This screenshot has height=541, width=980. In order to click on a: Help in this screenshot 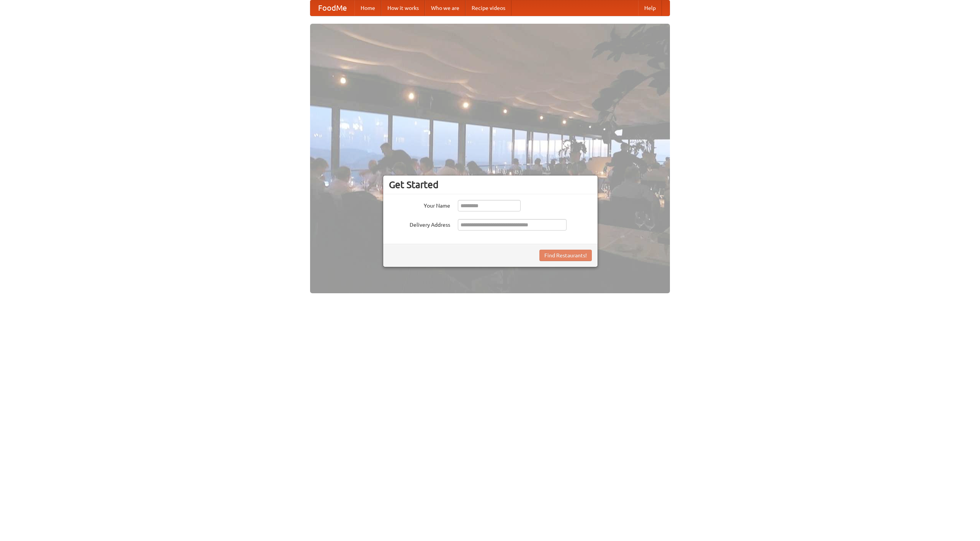, I will do `click(650, 8)`.